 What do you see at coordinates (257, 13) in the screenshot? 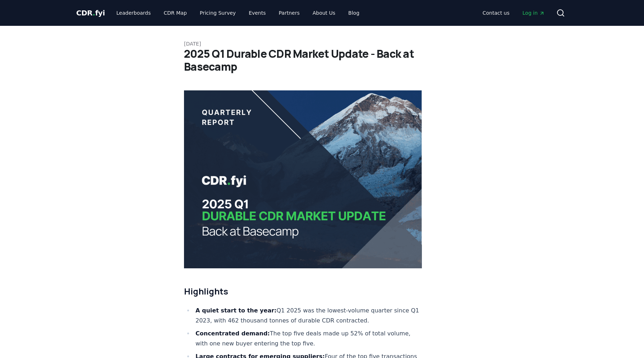
I see `a: Events` at bounding box center [257, 13].